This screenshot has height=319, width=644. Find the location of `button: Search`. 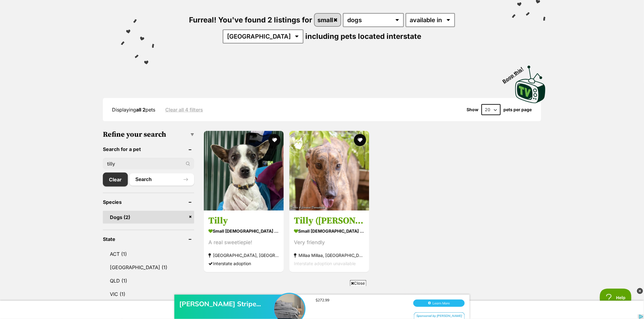

button: Search is located at coordinates (162, 180).